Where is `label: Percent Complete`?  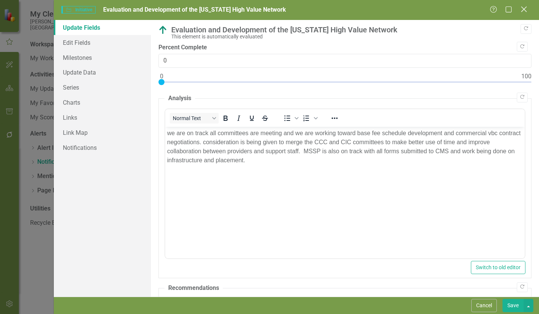 label: Percent Complete is located at coordinates (345, 47).